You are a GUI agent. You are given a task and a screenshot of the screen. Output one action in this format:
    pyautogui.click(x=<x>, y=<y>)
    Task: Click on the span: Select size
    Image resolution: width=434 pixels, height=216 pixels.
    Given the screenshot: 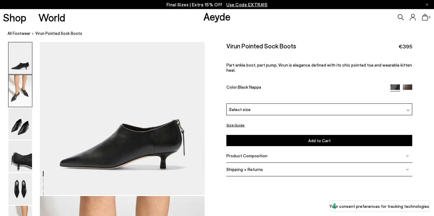 What is the action you would take?
    pyautogui.click(x=240, y=109)
    